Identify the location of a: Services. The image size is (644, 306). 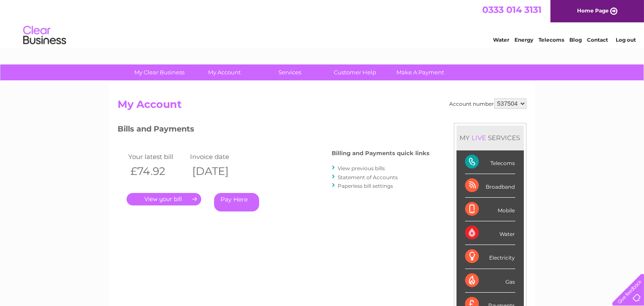
(290, 72).